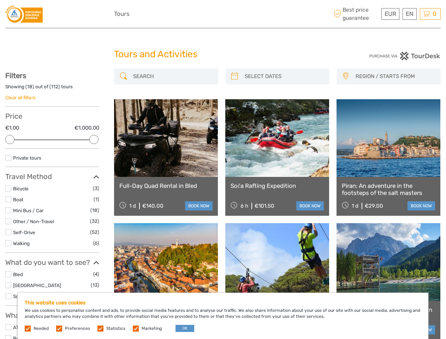  Describe the element at coordinates (95, 221) in the screenshot. I see `span: (32)` at that location.